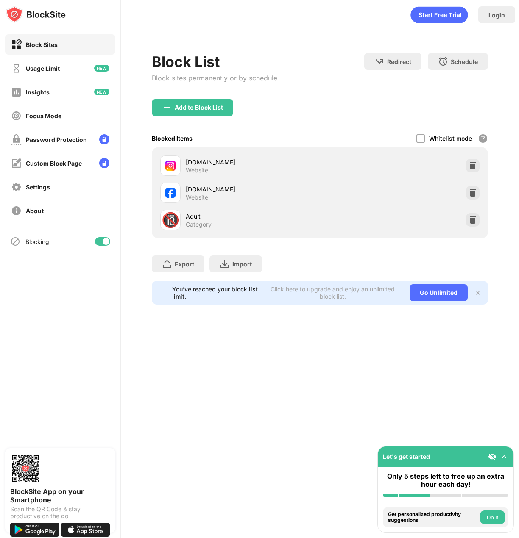 The height and width of the screenshot is (538, 519). Describe the element at coordinates (16, 187) in the screenshot. I see `img: settings-off.svg` at that location.